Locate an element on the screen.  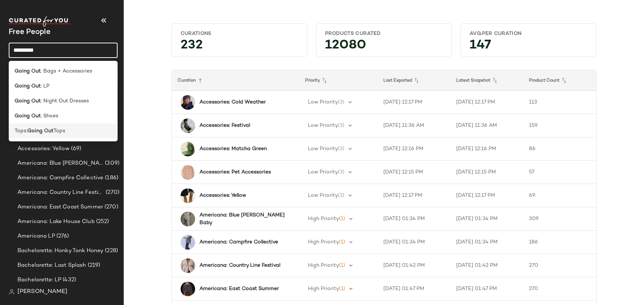
div: Curations is located at coordinates (239, 33).